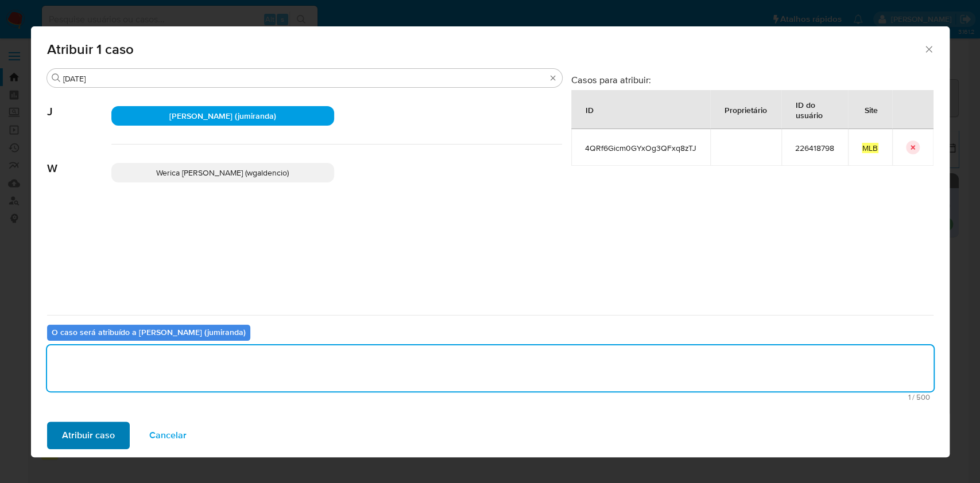  Describe the element at coordinates (304, 79) in the screenshot. I see `input: Analista de pesquisa` at that location.